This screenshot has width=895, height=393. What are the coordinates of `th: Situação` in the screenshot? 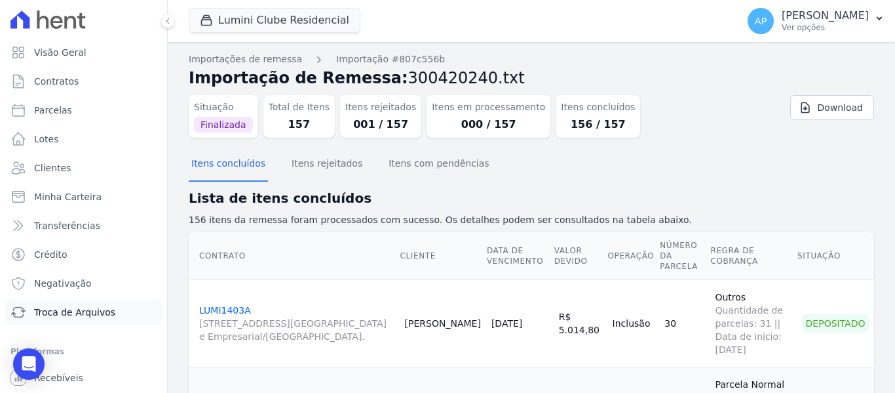 It's located at (836, 256).